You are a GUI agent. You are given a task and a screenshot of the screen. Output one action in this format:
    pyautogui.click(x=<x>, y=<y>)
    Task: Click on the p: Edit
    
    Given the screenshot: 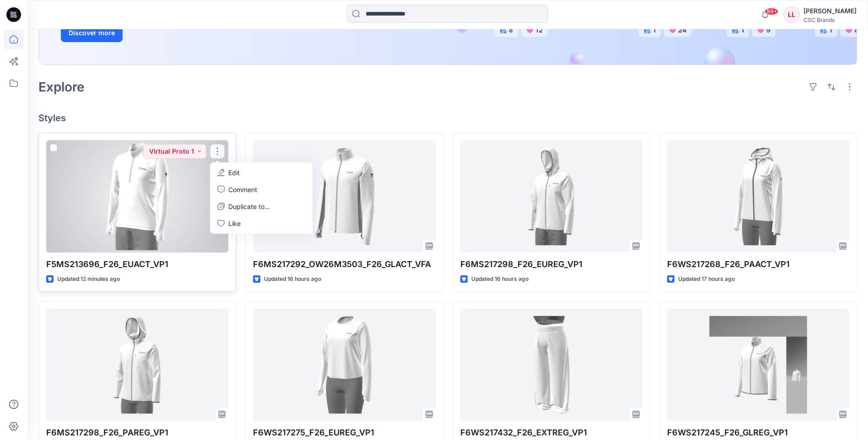 What is the action you would take?
    pyautogui.click(x=234, y=173)
    